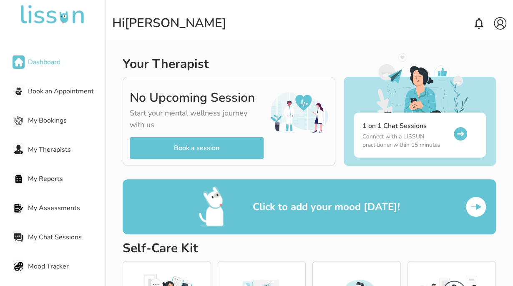 This screenshot has height=286, width=513. Describe the element at coordinates (66, 150) in the screenshot. I see `span: My Therapists` at that location.